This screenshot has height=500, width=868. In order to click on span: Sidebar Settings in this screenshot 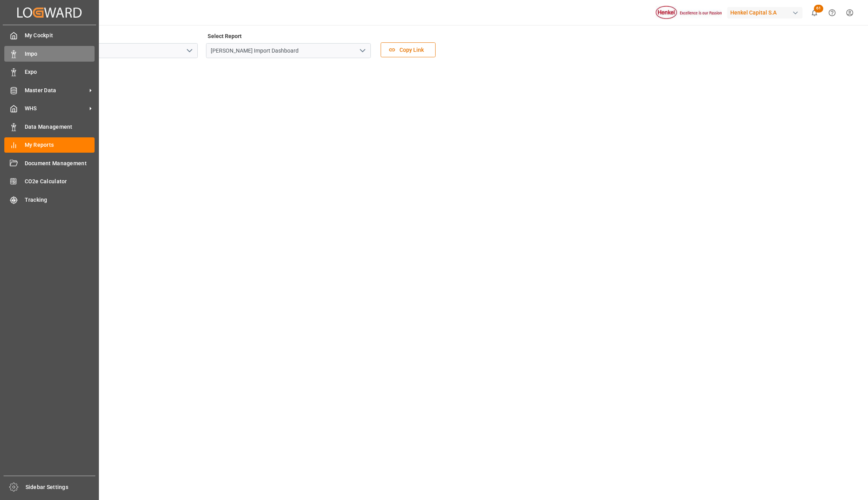, I will do `click(60, 487)`.